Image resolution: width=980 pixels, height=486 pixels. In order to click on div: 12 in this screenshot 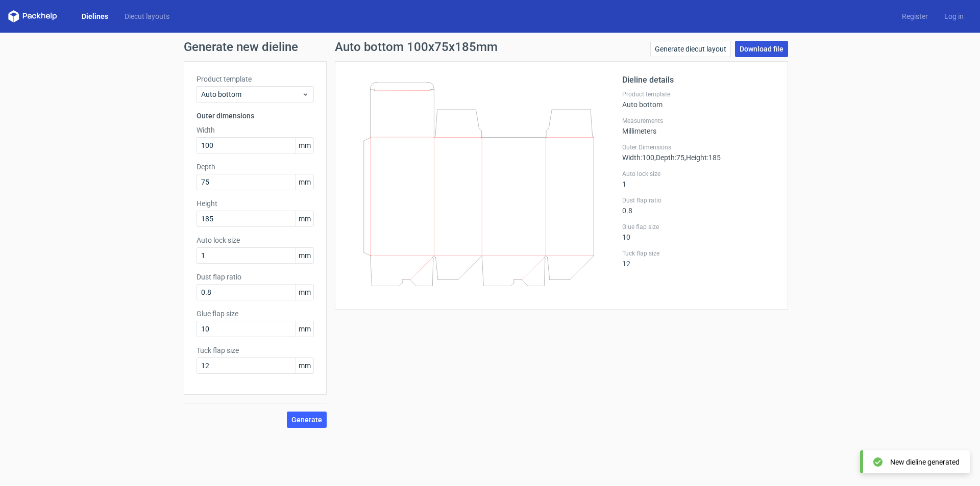, I will do `click(699, 259)`.